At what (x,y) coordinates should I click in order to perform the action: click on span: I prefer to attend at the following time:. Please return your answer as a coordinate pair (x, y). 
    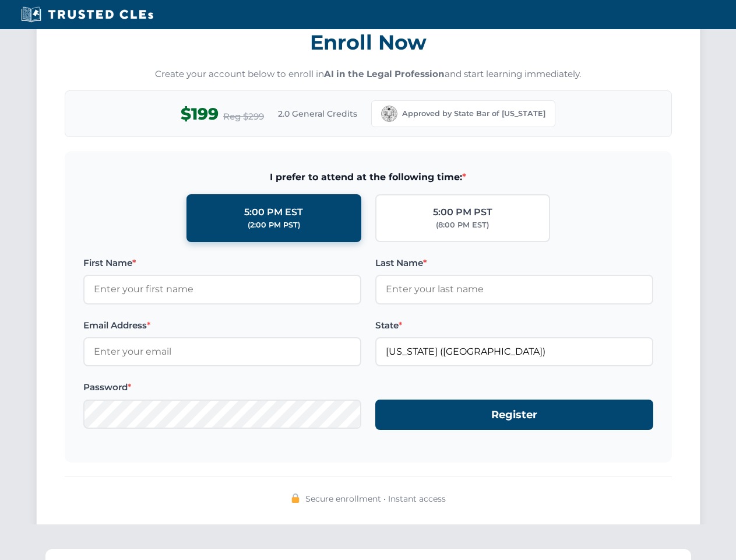
    Looking at the image, I should click on (369, 177).